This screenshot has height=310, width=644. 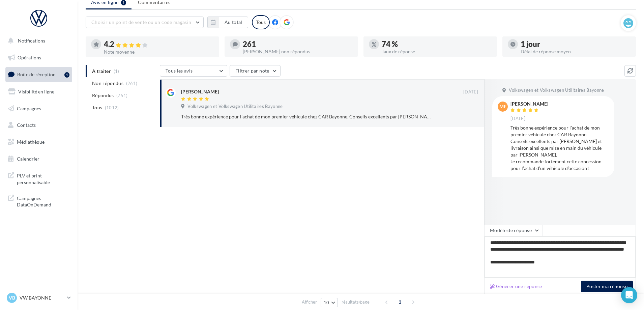 What do you see at coordinates (193, 71) in the screenshot?
I see `button: Tous les avis` at bounding box center [193, 71].